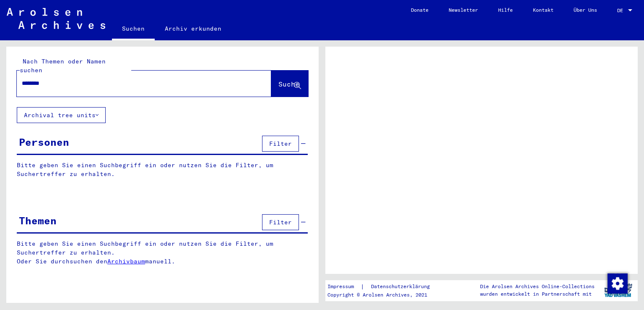 The width and height of the screenshot is (644, 310). Describe the element at coordinates (162, 170) in the screenshot. I see `p: Bitte geben Sie einen Suchbegriff ein oder nutzen Sie die Filter, um Suchertreffer zu erhalten.` at that location.